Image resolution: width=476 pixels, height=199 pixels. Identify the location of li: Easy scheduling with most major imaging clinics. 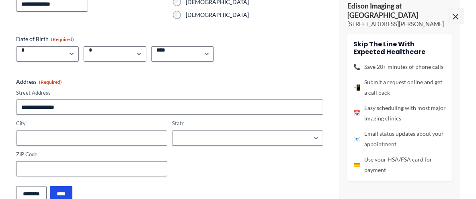
(400, 113).